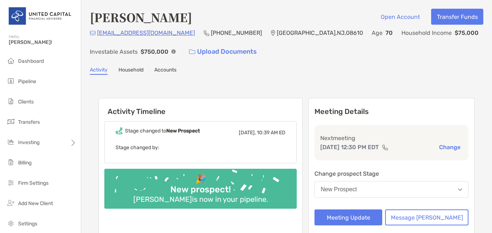 This screenshot has width=492, height=233. I want to click on a: Upload Documents, so click(223, 51).